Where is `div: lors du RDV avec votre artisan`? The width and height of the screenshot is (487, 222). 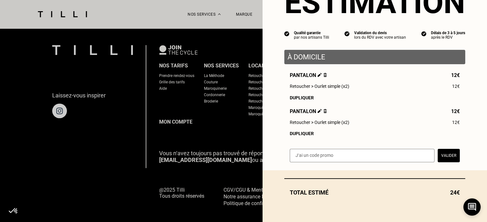 div: lors du RDV avec votre artisan is located at coordinates (380, 37).